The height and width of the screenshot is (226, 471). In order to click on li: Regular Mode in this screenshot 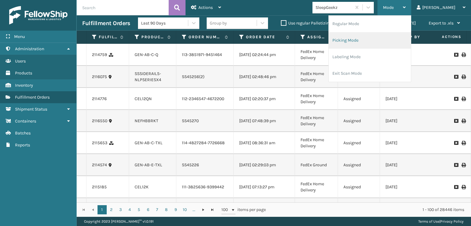, I will do `click(370, 24)`.